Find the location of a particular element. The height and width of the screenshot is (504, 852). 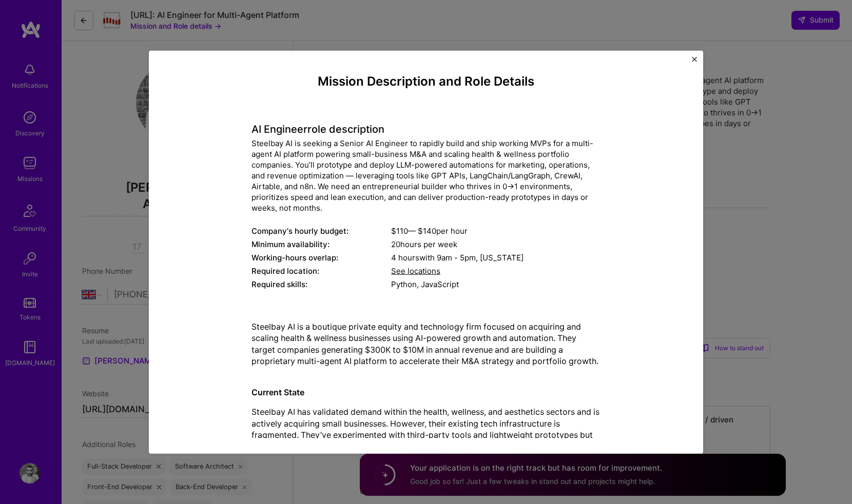

div: Python, JavaScript is located at coordinates (496, 284).